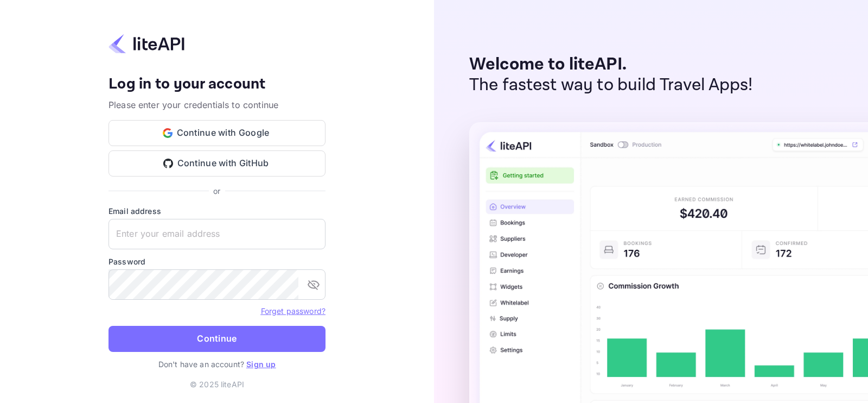 This screenshot has height=403, width=868. Describe the element at coordinates (146, 43) in the screenshot. I see `img: liteapi` at that location.